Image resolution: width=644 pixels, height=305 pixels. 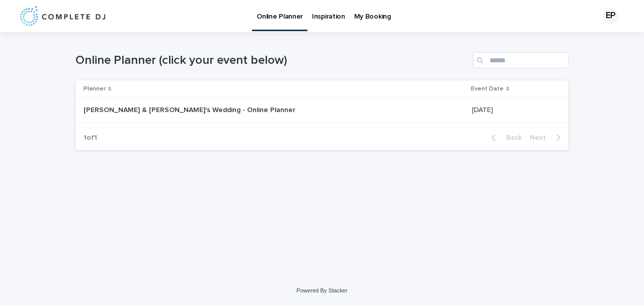 What do you see at coordinates (521, 60) in the screenshot?
I see `input: Search` at bounding box center [521, 60].